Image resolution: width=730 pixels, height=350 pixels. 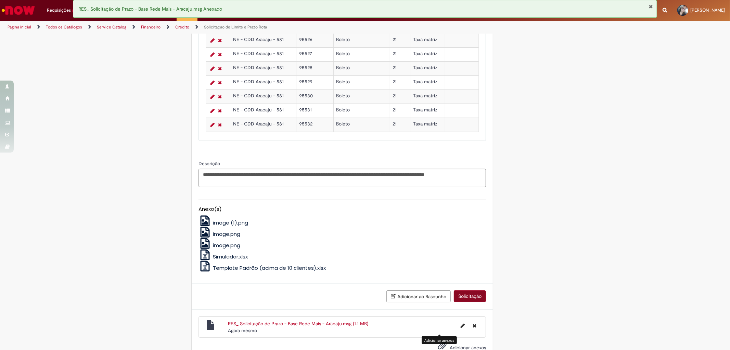 What do you see at coordinates (315, 96) in the screenshot?
I see `td: 95530` at bounding box center [315, 96].